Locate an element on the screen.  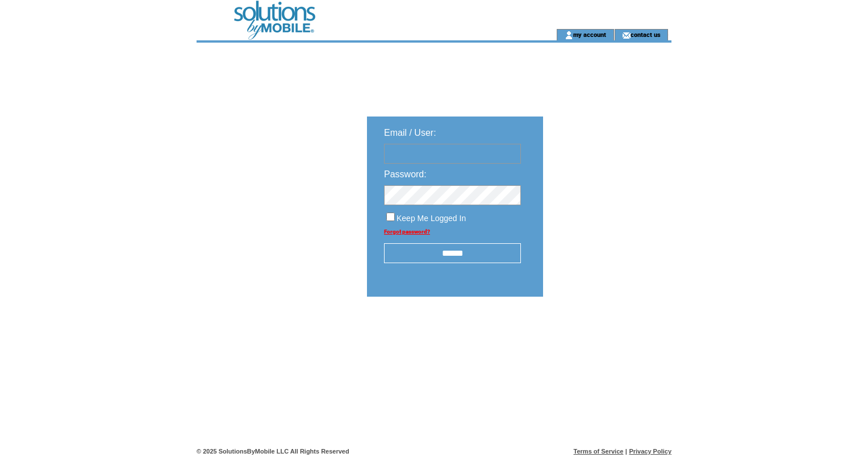
a: contact us is located at coordinates (646, 34).